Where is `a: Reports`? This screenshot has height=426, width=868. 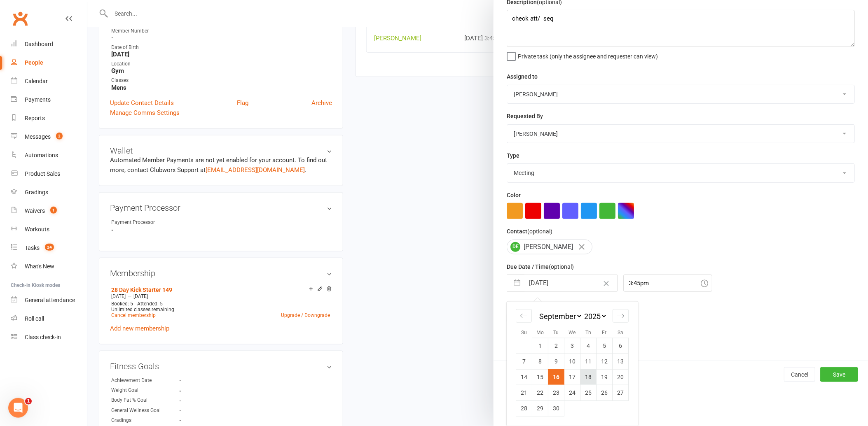 a: Reports is located at coordinates (49, 118).